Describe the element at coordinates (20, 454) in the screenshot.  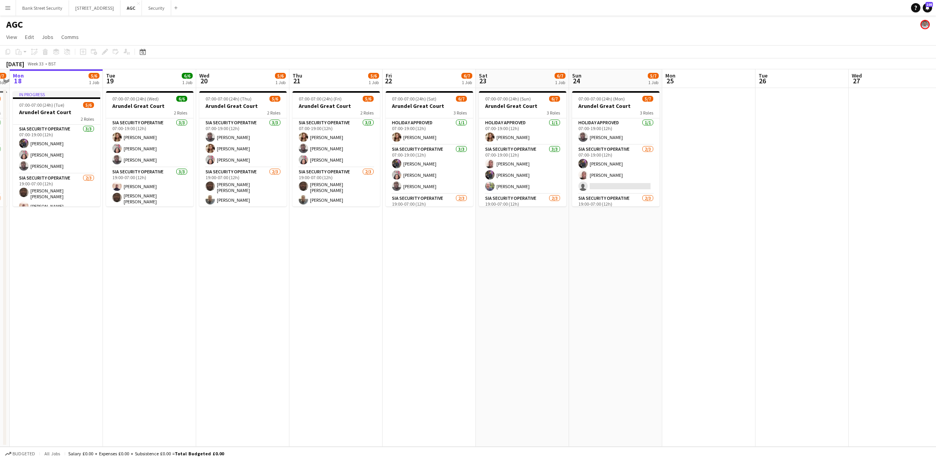
I see `button: Budgeted` at that location.